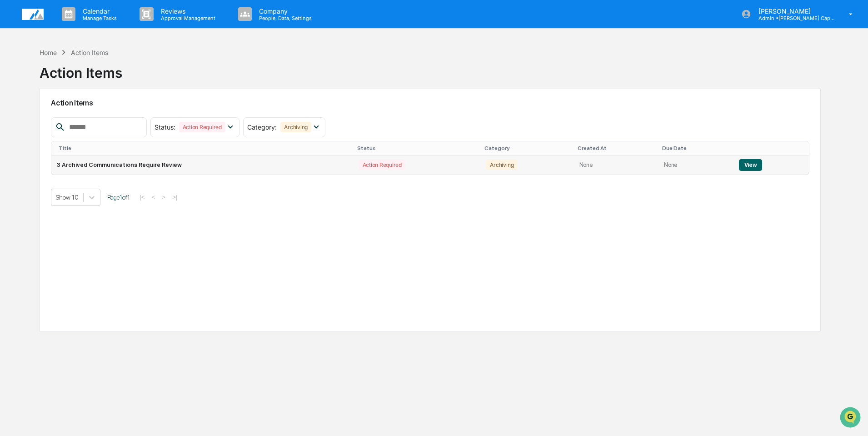 The image size is (868, 436). What do you see at coordinates (48, 52) in the screenshot?
I see `div: Home` at bounding box center [48, 52].